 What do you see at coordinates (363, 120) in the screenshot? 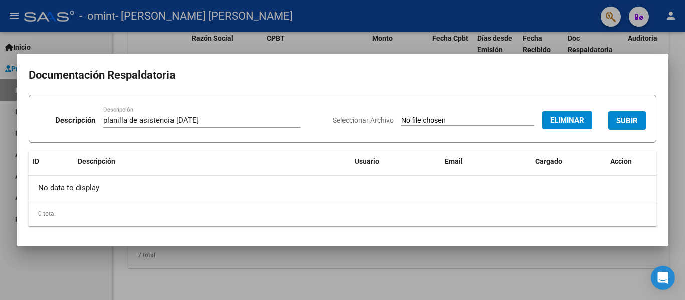
I see `span: Seleccionar Archivo` at bounding box center [363, 120].